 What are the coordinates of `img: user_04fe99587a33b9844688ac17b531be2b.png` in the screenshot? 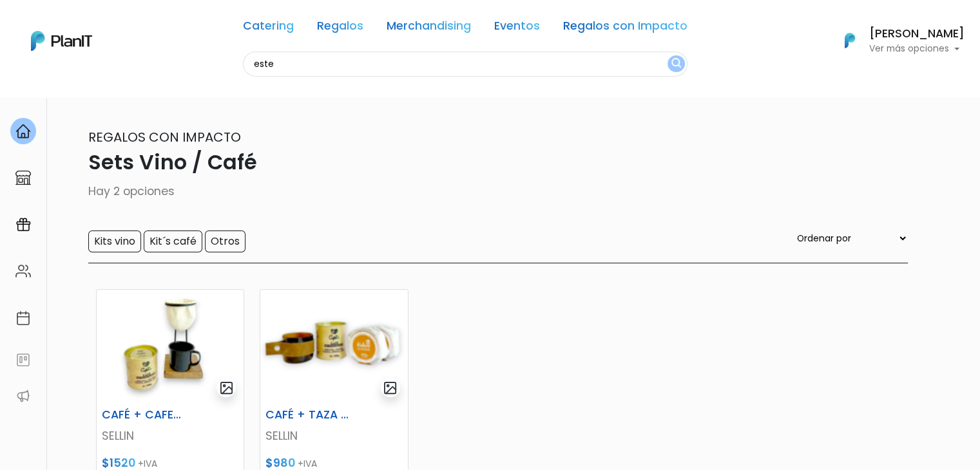 It's located at (116, 90).